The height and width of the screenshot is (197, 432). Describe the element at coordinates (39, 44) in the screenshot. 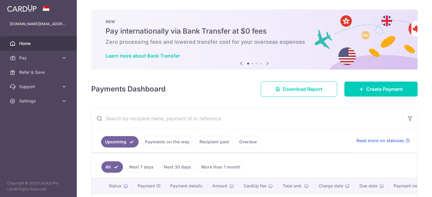

I see `span: Home` at that location.